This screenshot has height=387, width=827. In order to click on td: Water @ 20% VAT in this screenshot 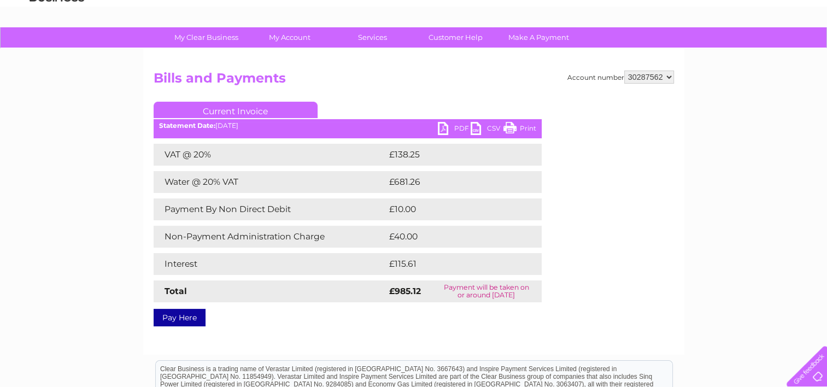, I will do `click(270, 182)`.